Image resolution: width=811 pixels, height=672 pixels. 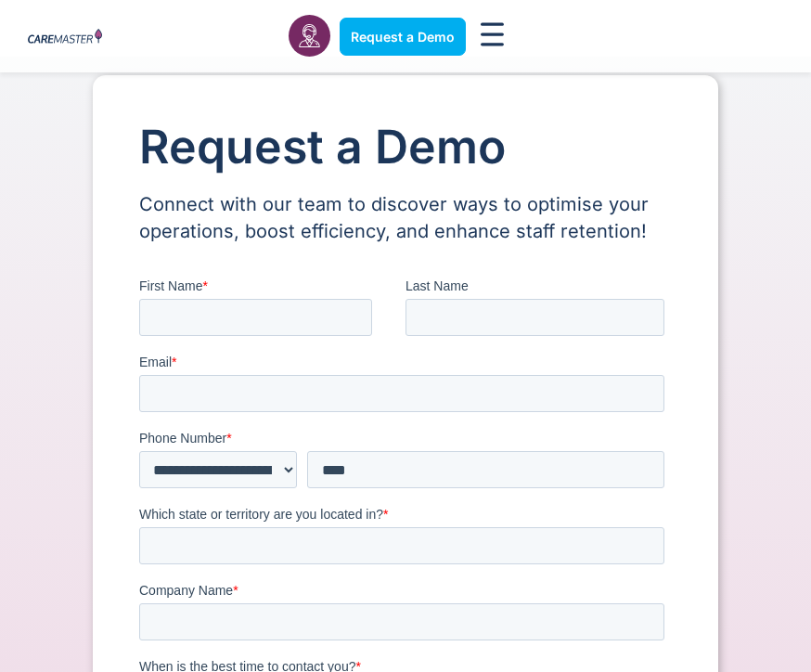 What do you see at coordinates (65, 37) in the screenshot?
I see `img: CareMaster Logo` at bounding box center [65, 37].